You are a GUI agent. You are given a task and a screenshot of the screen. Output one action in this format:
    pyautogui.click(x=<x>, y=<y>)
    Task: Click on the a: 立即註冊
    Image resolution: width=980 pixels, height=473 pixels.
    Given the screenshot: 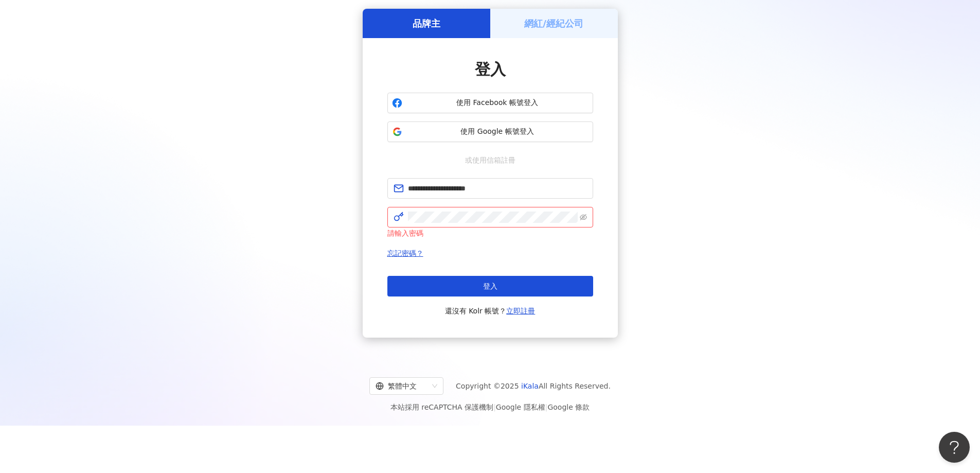 What is the action you would take?
    pyautogui.click(x=521, y=311)
    